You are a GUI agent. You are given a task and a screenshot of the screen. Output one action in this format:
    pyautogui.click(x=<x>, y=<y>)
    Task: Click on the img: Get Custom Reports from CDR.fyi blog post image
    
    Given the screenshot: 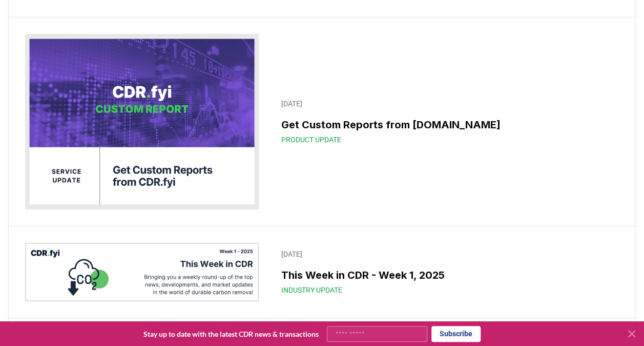 What is the action you would take?
    pyautogui.click(x=142, y=122)
    